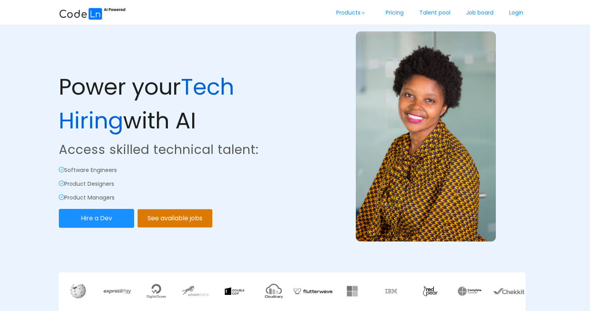  I want to click on button: Hire a Dev, so click(97, 218).